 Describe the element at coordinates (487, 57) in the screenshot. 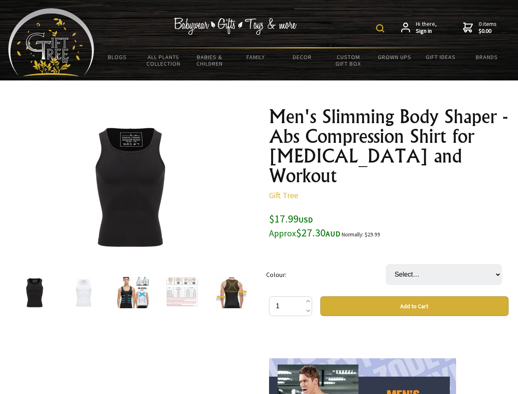

I see `a: Brands` at that location.